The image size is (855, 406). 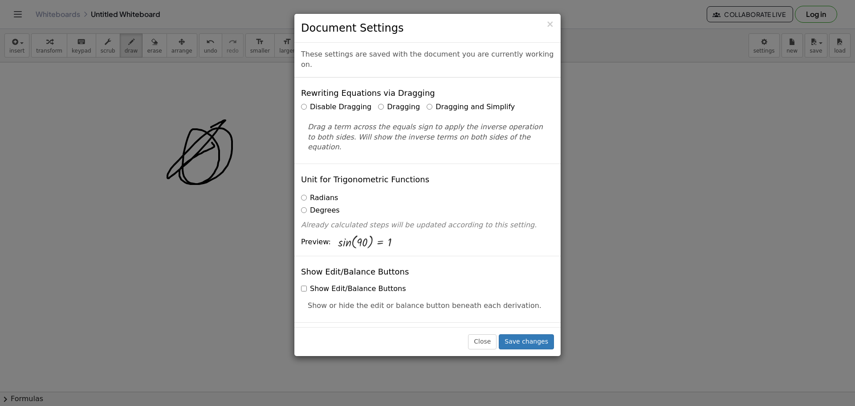 I want to click on p: Show or hide the edit or balance button beneath each derivation., so click(x=427, y=305).